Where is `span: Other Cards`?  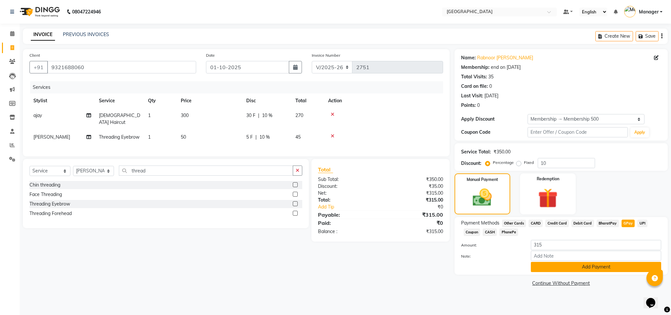 span: Other Cards is located at coordinates (514, 223).